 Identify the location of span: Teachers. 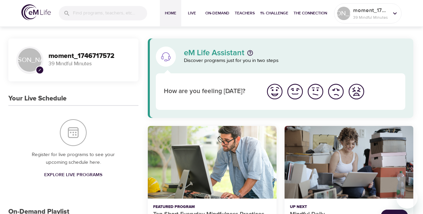
(245, 13).